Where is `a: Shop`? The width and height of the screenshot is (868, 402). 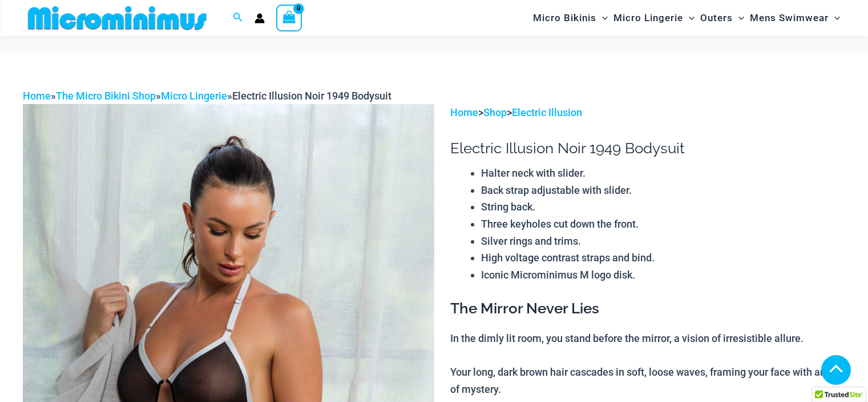
a: Shop is located at coordinates (495, 112).